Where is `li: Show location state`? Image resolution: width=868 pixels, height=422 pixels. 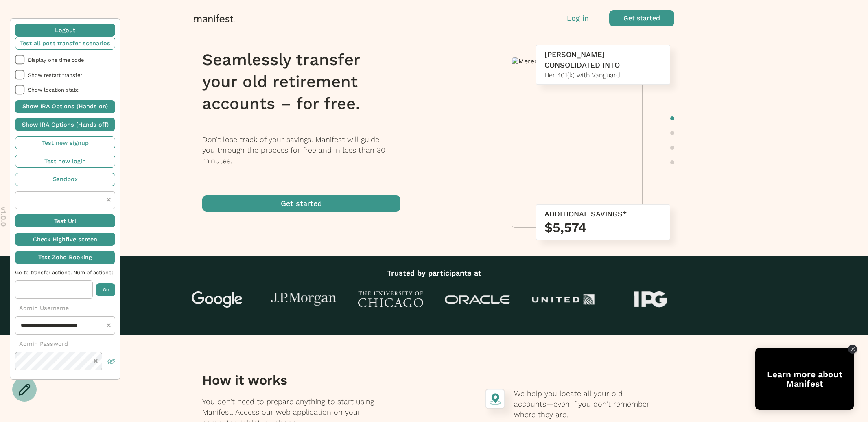 li: Show location state is located at coordinates (65, 90).